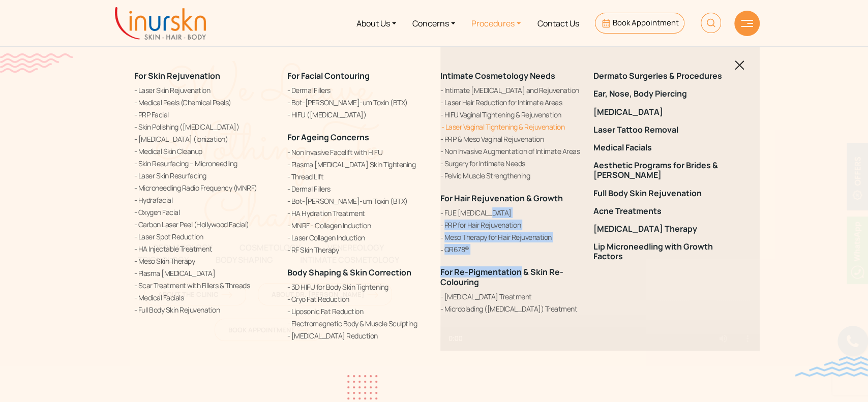  What do you see at coordinates (711, 23) in the screenshot?
I see `img: HeaderSearch` at bounding box center [711, 23].